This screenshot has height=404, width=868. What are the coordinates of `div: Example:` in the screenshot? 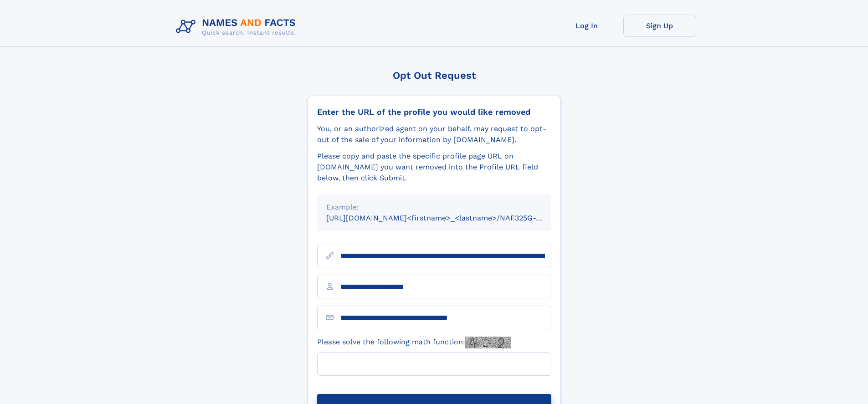 It's located at (434, 207).